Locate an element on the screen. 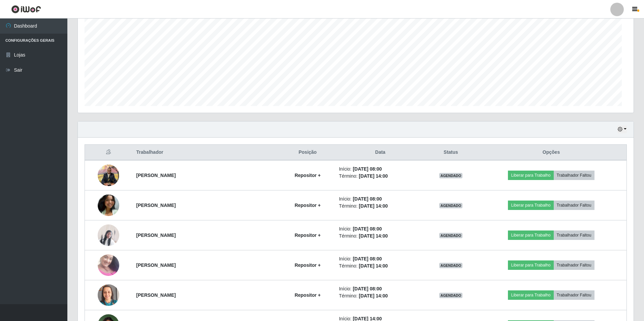 The image size is (644, 321). th: Trabalhador is located at coordinates (206, 153).